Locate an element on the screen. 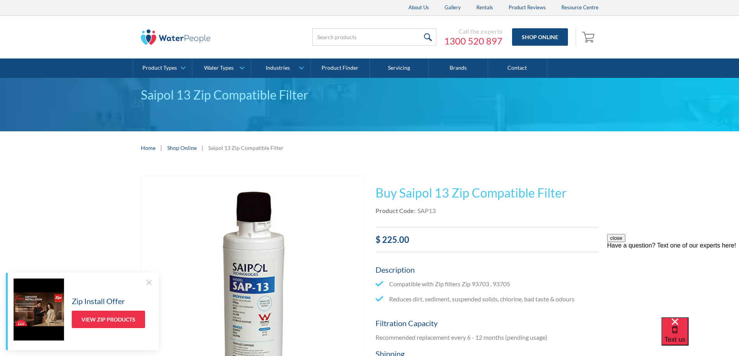  span: Text us is located at coordinates (14, 22).